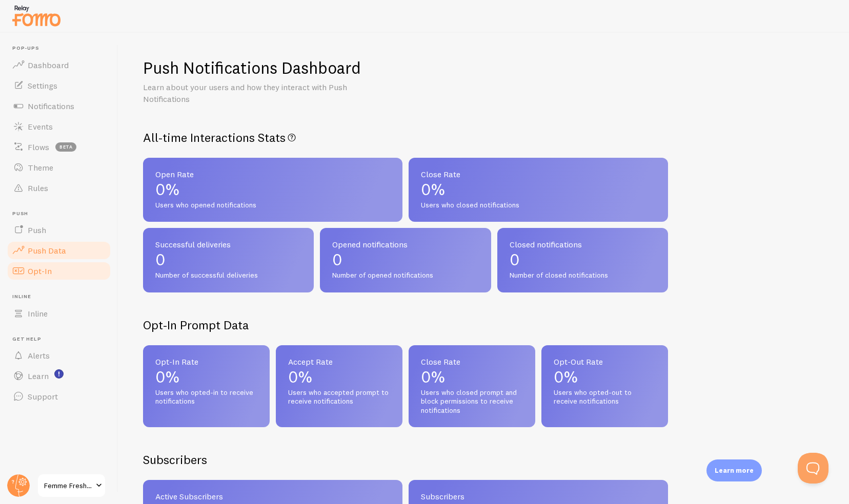 The image size is (849, 504). What do you see at coordinates (68, 486) in the screenshot?
I see `span: Femme Fresh Finds` at bounding box center [68, 486].